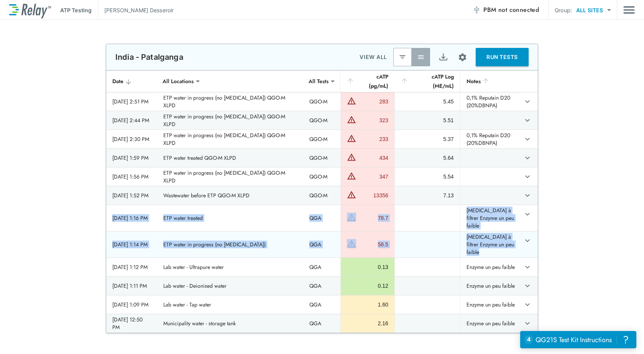 The width and height of the screenshot is (644, 354). What do you see at coordinates (367, 81) in the screenshot?
I see `div: cATP (pg/mL)` at bounding box center [367, 81].